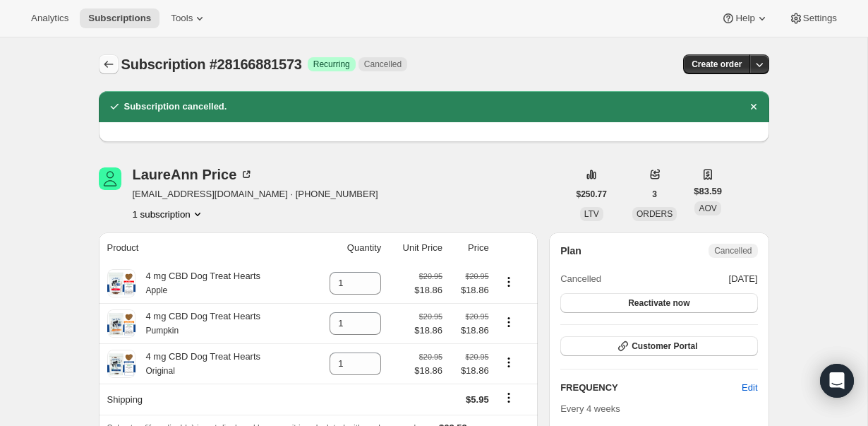 This screenshot has width=868, height=426. Describe the element at coordinates (49, 18) in the screenshot. I see `button: Analytics` at that location.